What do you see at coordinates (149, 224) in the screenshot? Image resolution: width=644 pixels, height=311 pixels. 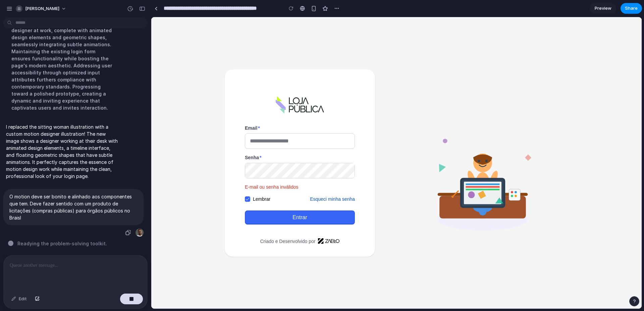 I see `p: Versão 2.0.0` at bounding box center [149, 224].